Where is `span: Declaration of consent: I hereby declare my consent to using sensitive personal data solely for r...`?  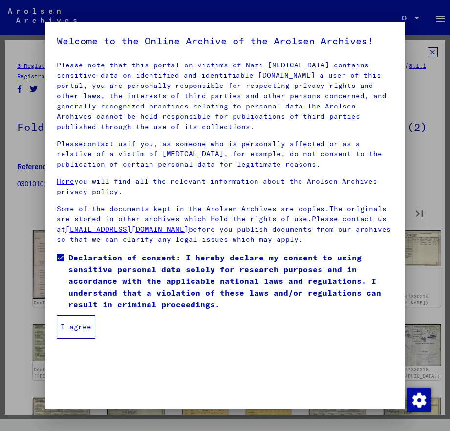
span: Declaration of consent: I hereby declare my consent to using sensitive personal data solely for r... is located at coordinates (231, 281).